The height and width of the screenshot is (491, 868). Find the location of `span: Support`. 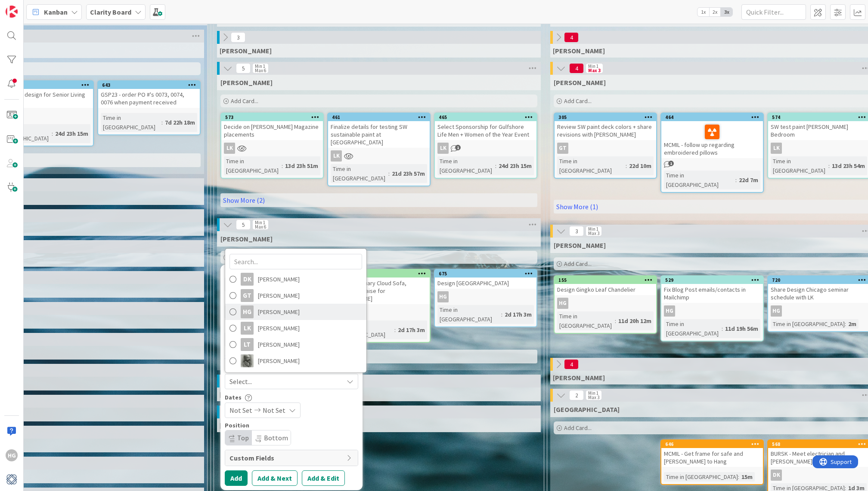

span: Support is located at coordinates (28, 7).